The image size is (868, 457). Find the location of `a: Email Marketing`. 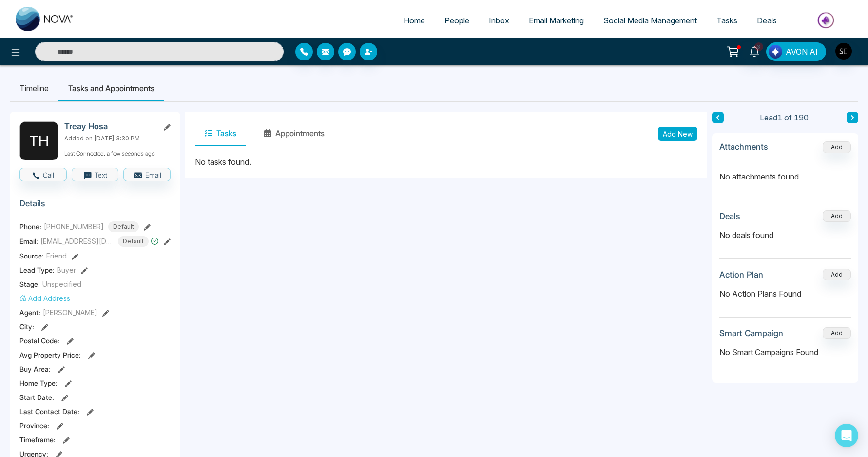

a: Email Marketing is located at coordinates (556, 20).